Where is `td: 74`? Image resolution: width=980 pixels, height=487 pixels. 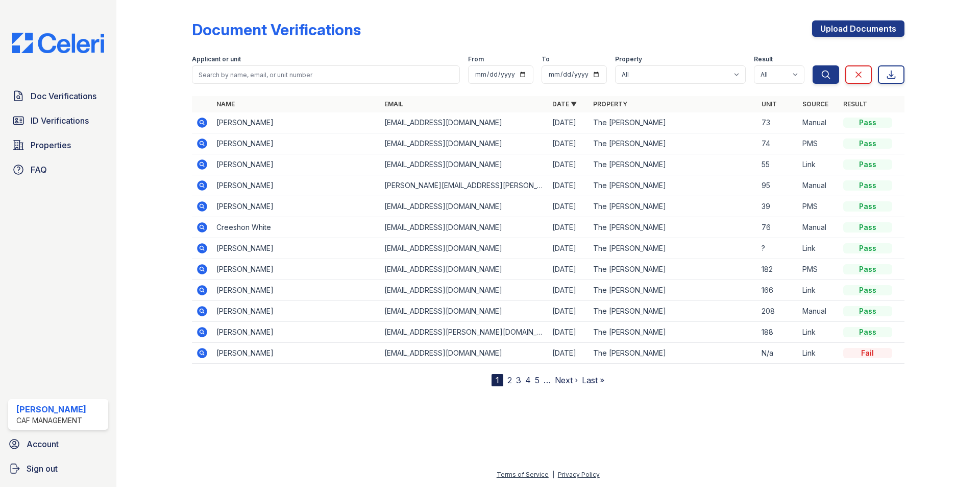
td: 74 is located at coordinates (778, 144).